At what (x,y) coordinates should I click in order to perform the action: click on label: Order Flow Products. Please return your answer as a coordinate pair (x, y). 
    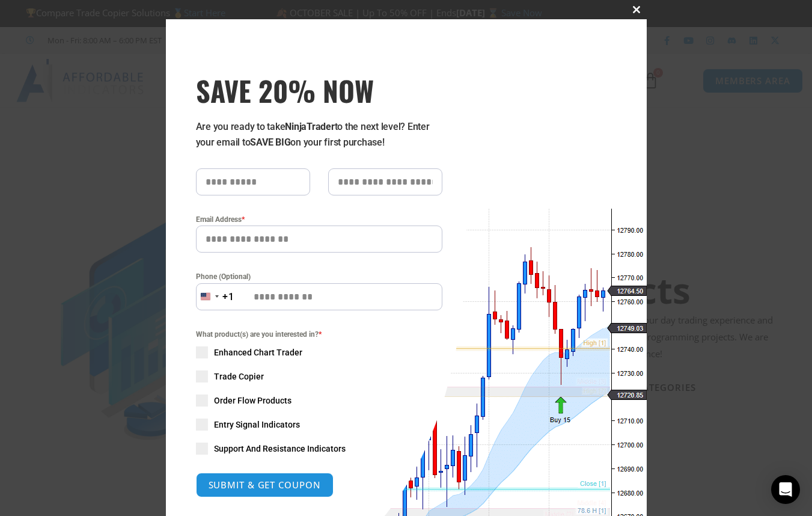
    Looking at the image, I should click on (319, 401).